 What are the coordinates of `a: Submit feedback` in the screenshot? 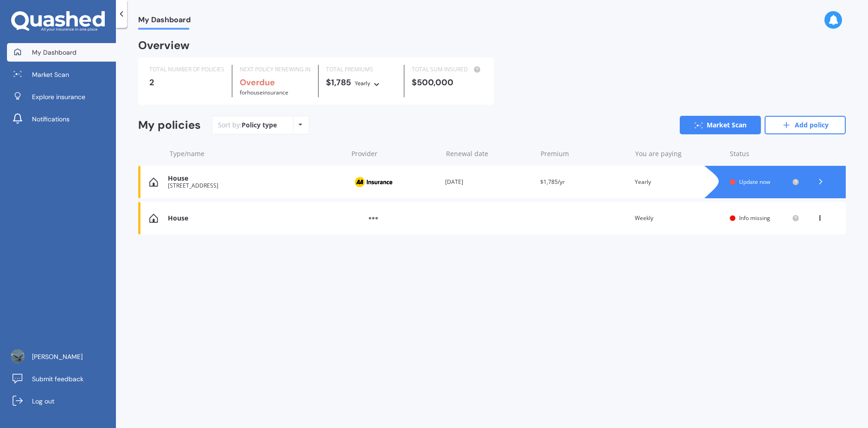 It's located at (61, 379).